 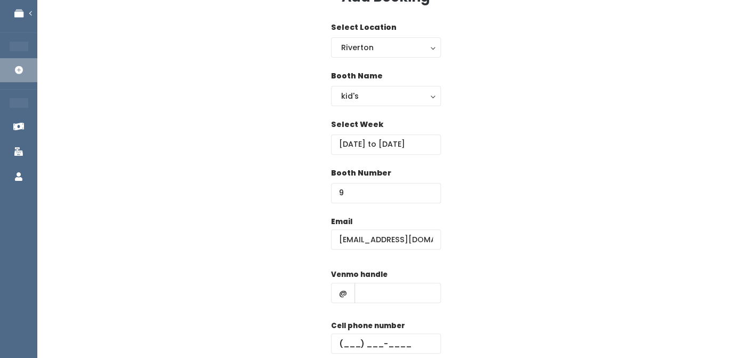 I want to click on input: Select week, so click(x=386, y=145).